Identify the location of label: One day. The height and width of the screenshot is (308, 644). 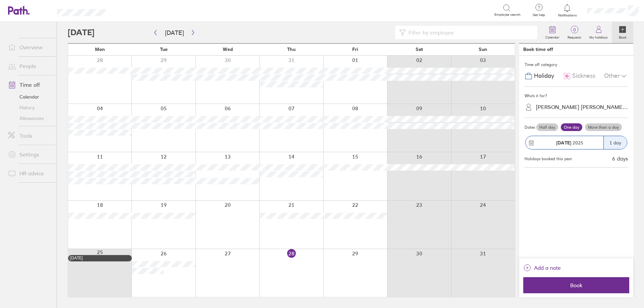
(571, 127).